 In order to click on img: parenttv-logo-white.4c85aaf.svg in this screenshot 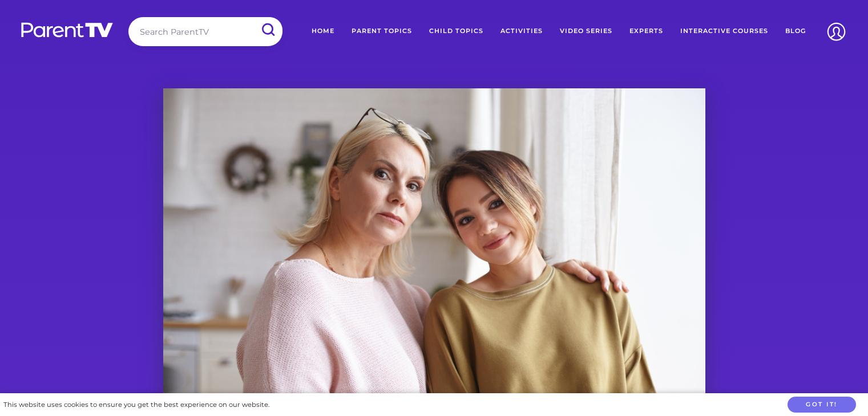, I will do `click(67, 30)`.